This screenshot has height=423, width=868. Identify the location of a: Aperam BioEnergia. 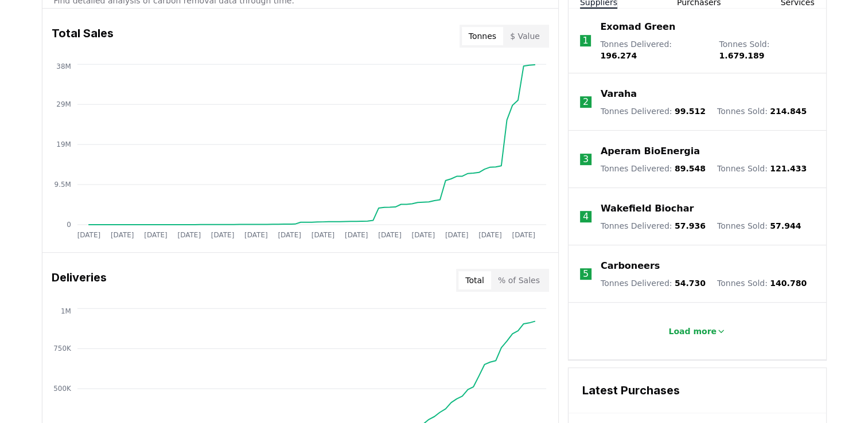
(650, 151).